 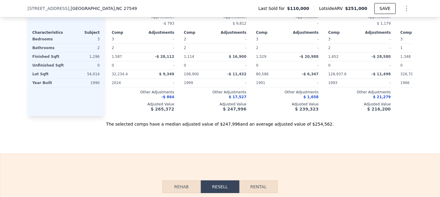 I want to click on span: $251,000, so click(x=356, y=8).